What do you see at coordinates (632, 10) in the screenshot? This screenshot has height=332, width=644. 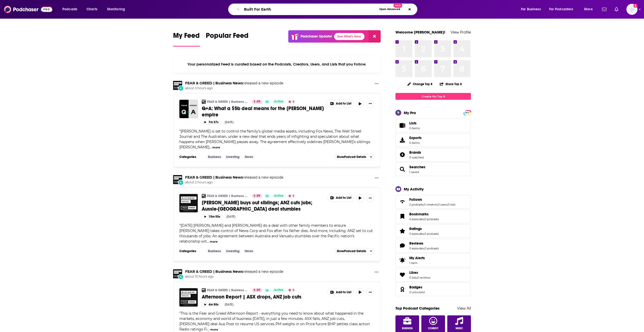 I see `img: User Profile` at bounding box center [632, 10].